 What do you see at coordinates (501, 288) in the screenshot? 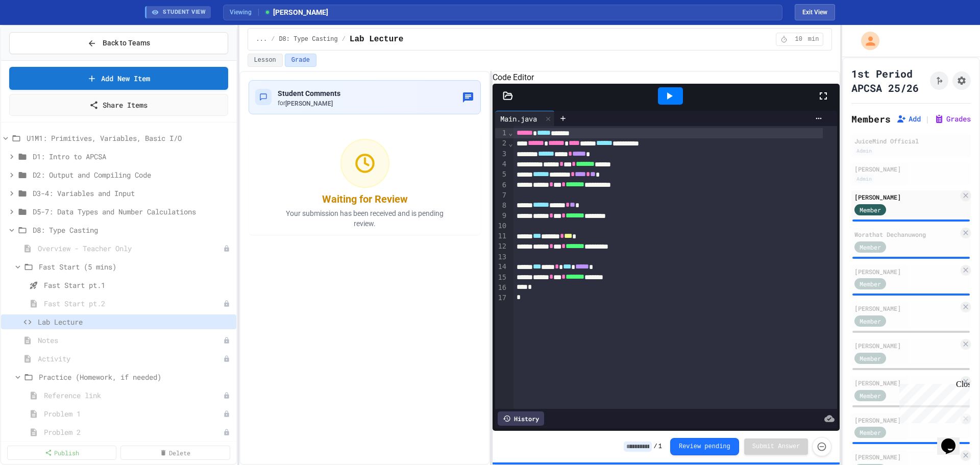
I see `div: 16` at bounding box center [501, 288].